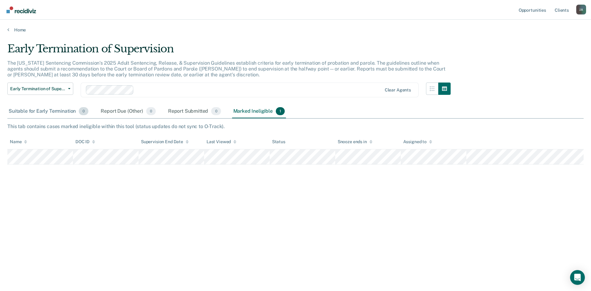 This screenshot has width=591, height=291. I want to click on div: Name, so click(18, 142).